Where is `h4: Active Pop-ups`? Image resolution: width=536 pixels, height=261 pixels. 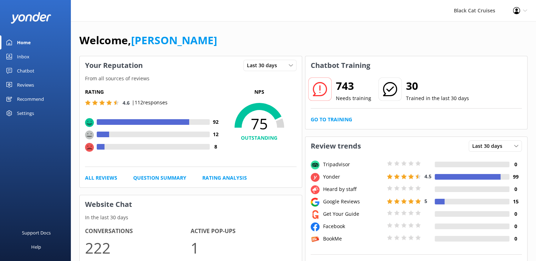 h4: Active Pop-ups is located at coordinates (243, 231).